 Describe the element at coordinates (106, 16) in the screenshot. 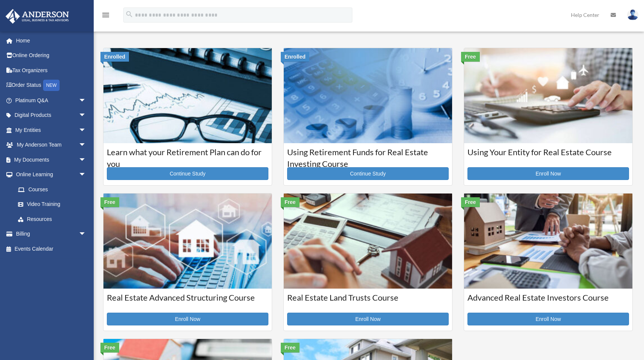

I see `a: menu` at that location.